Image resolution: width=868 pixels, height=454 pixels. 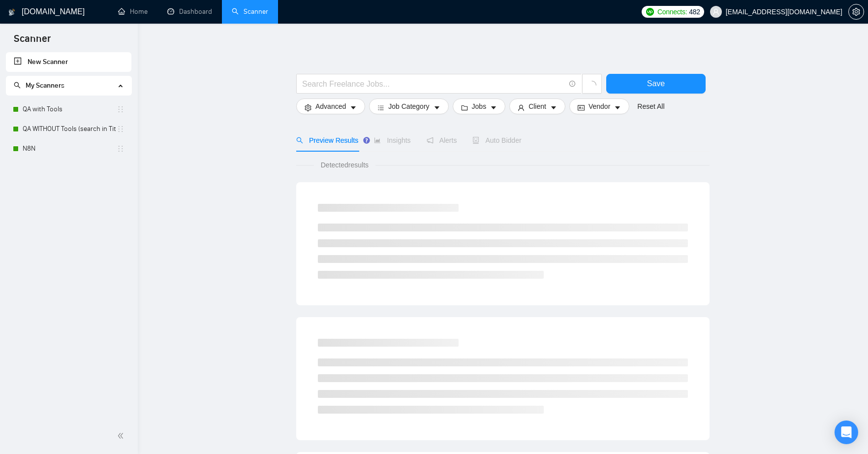 What do you see at coordinates (381, 107) in the screenshot?
I see `span: bars` at bounding box center [381, 107].